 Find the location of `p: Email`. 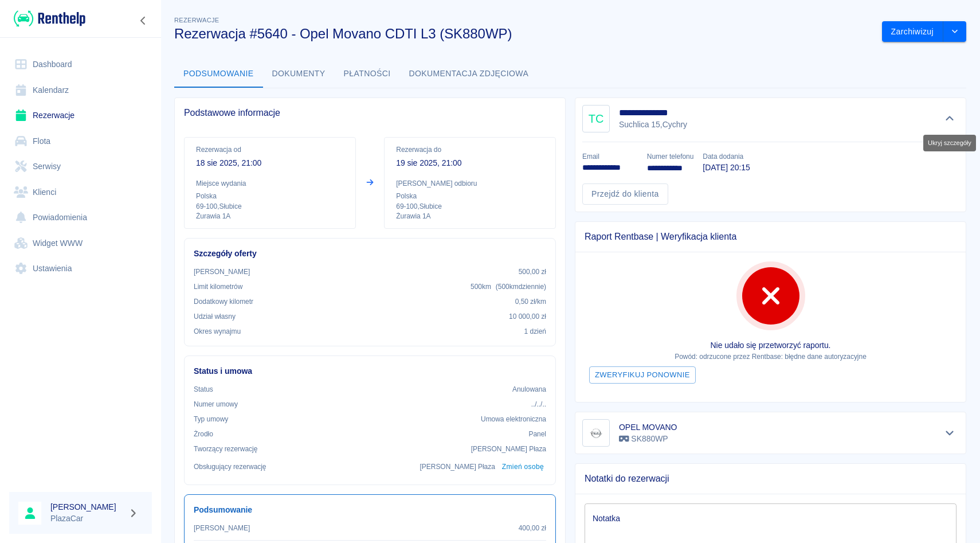

p: Email is located at coordinates (610, 156).